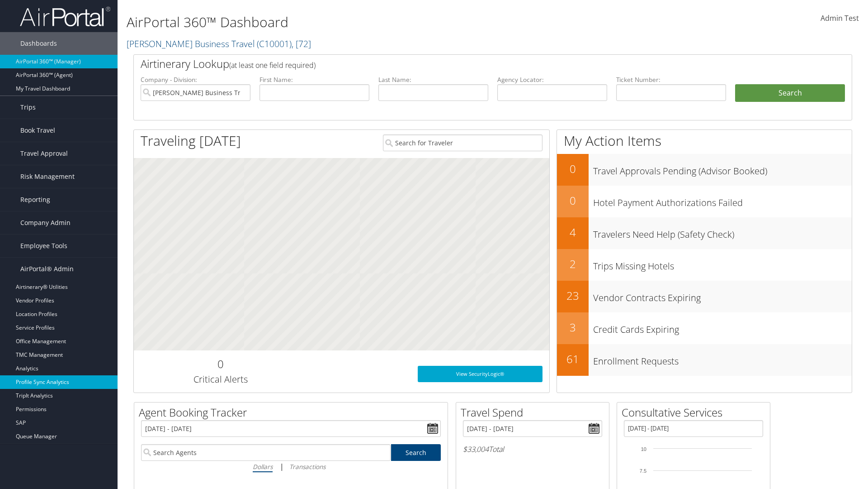 This screenshot has height=489, width=868. I want to click on h2: Travel Spend, so click(535, 412).